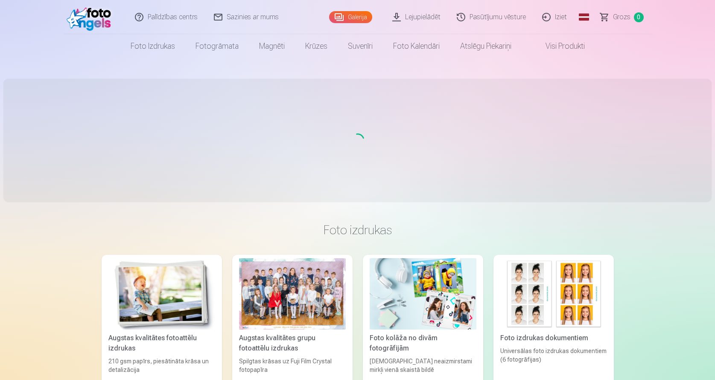 Image resolution: width=715 pixels, height=380 pixels. What do you see at coordinates (639, 17) in the screenshot?
I see `span: 0` at bounding box center [639, 17].